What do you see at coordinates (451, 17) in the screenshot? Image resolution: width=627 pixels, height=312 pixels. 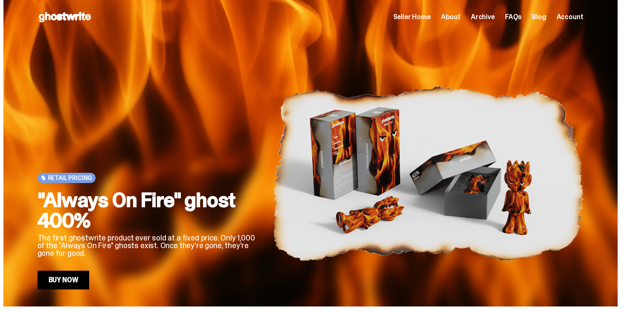 I see `span: About` at bounding box center [451, 17].